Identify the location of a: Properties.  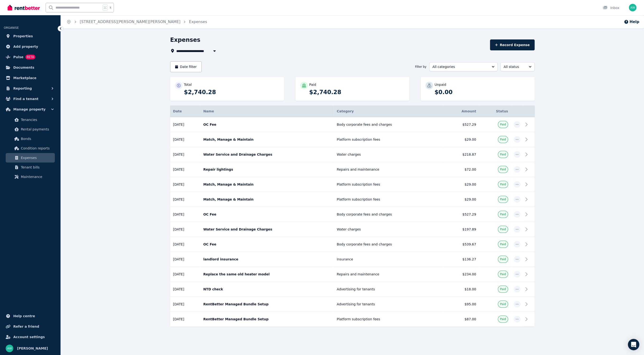
(30, 36).